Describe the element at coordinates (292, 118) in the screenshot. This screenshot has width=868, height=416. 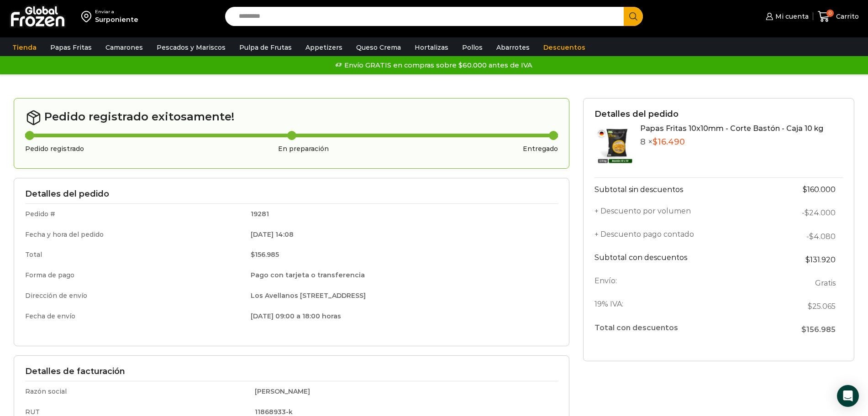
I see `h2: Pedido registrado exitosamente!` at that location.